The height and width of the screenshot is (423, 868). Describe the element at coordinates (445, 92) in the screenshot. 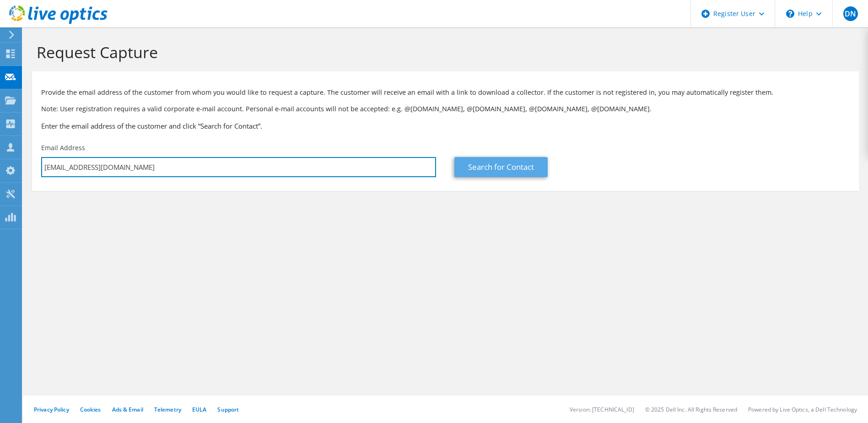

I see `p: Provide the email address of the customer from whom you would like to request a capture. The cust...` at that location.